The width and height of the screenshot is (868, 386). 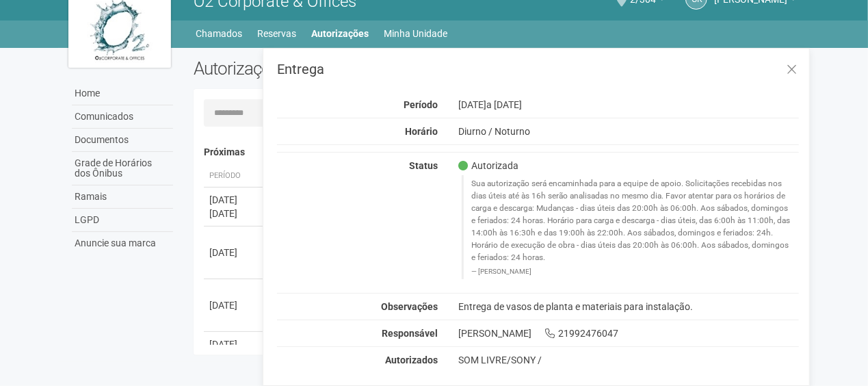 What do you see at coordinates (423, 166) in the screenshot?
I see `strong: Status` at bounding box center [423, 166].